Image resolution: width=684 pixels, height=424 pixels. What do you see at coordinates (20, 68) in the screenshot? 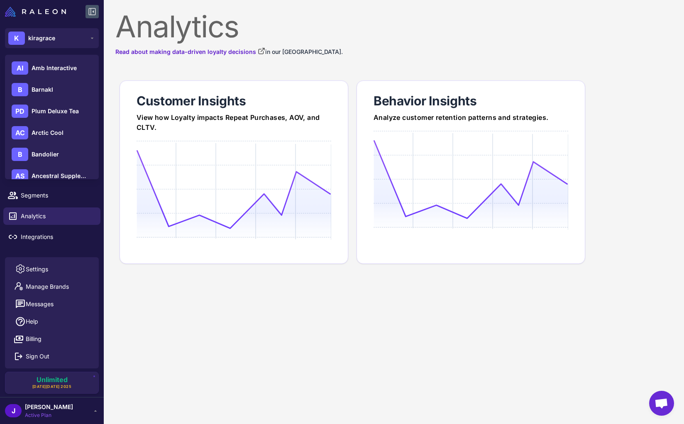
I see `div: AI` at bounding box center [20, 68].